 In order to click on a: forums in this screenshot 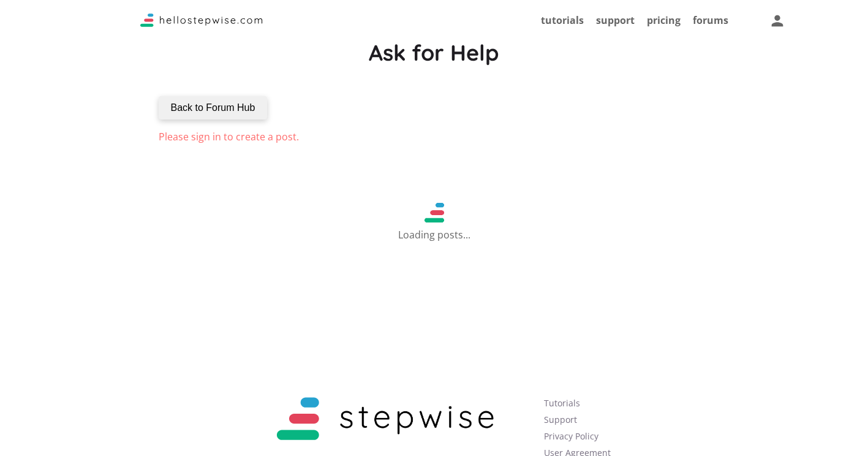, I will do `click(711, 20)`.